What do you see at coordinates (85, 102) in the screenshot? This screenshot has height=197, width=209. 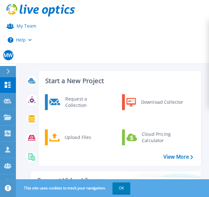 I see `div: Request a Collection` at bounding box center [85, 102].